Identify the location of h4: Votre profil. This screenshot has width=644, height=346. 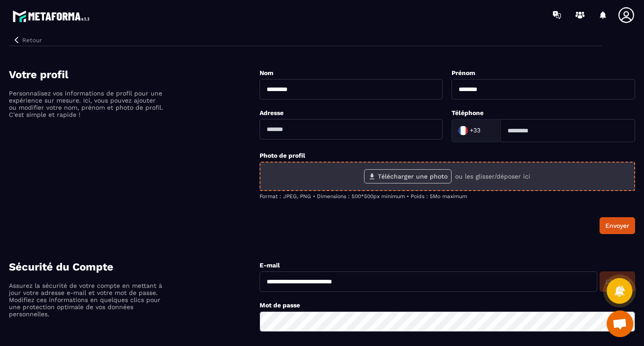
(134, 74).